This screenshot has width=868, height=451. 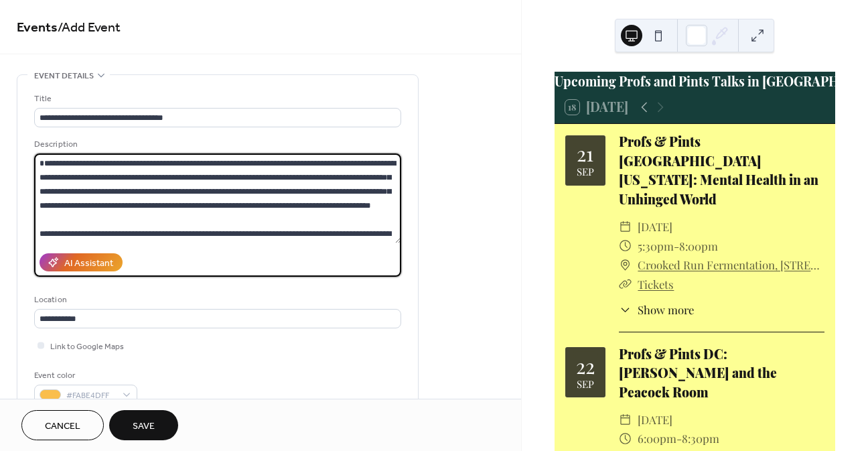 What do you see at coordinates (89, 28) in the screenshot?
I see `span: / Add Event` at bounding box center [89, 28].